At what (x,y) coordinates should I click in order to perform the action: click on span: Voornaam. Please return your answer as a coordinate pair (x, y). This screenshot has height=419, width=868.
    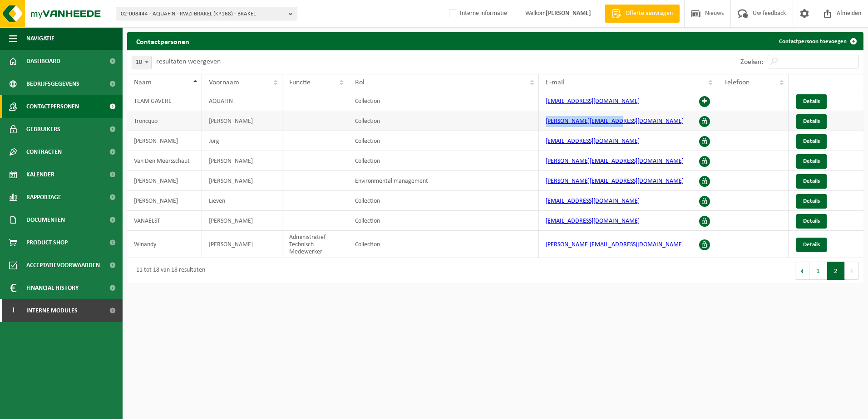
    Looking at the image, I should click on (224, 82).